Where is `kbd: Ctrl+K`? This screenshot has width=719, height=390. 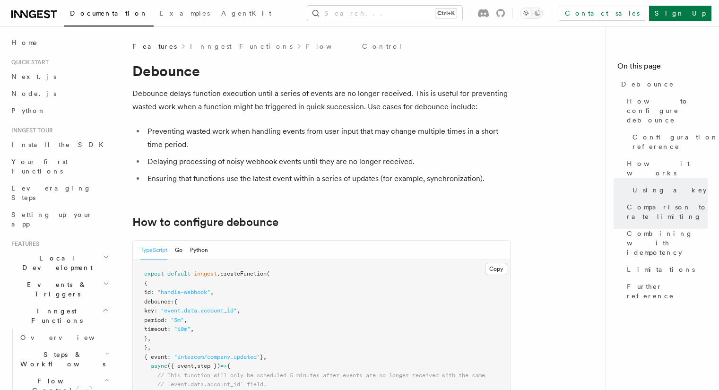 kbd: Ctrl+K is located at coordinates (446, 13).